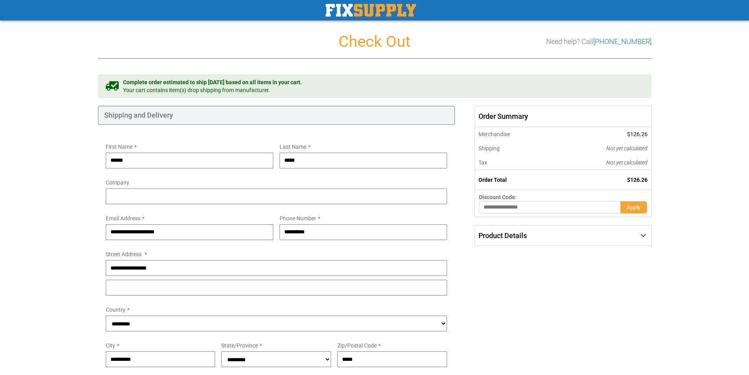 This screenshot has height=375, width=749. I want to click on span: Product Details, so click(503, 235).